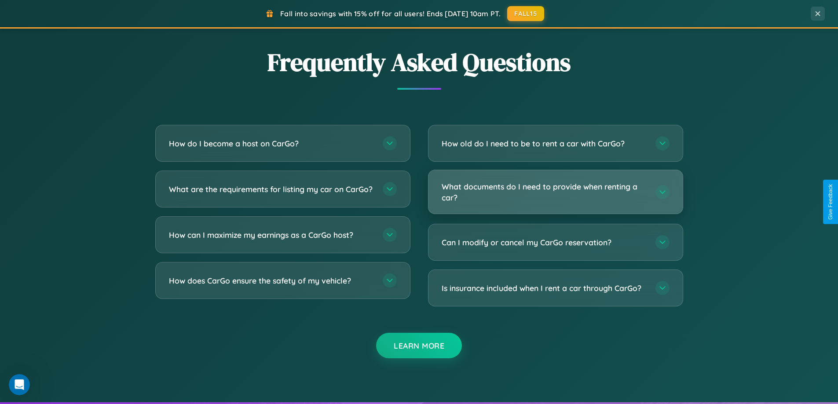 The height and width of the screenshot is (404, 838). I want to click on div: Give Feedback, so click(830, 202).